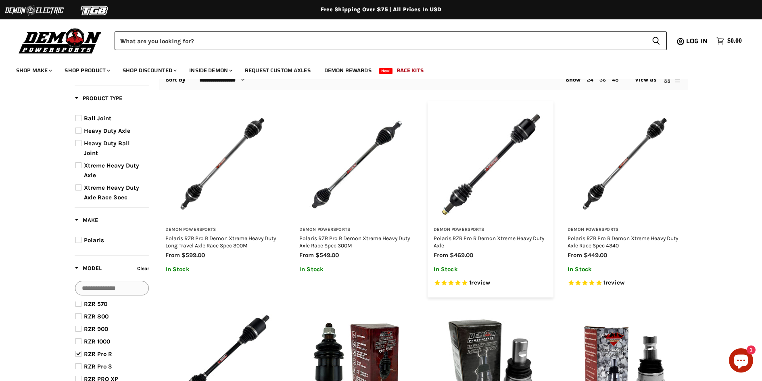 The image size is (762, 381). Describe the element at coordinates (88, 268) in the screenshot. I see `span: Model` at that location.